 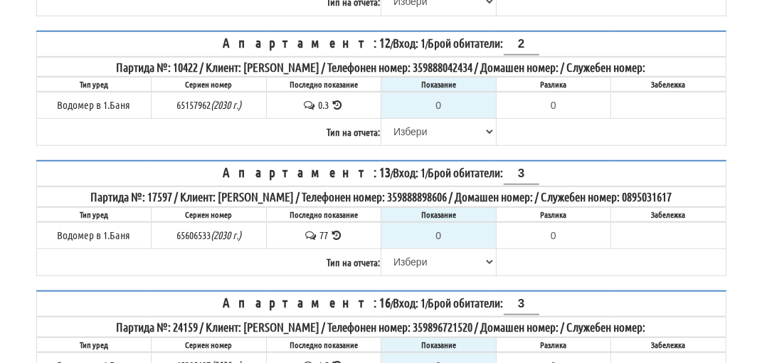 I want to click on span: 77, so click(x=324, y=235).